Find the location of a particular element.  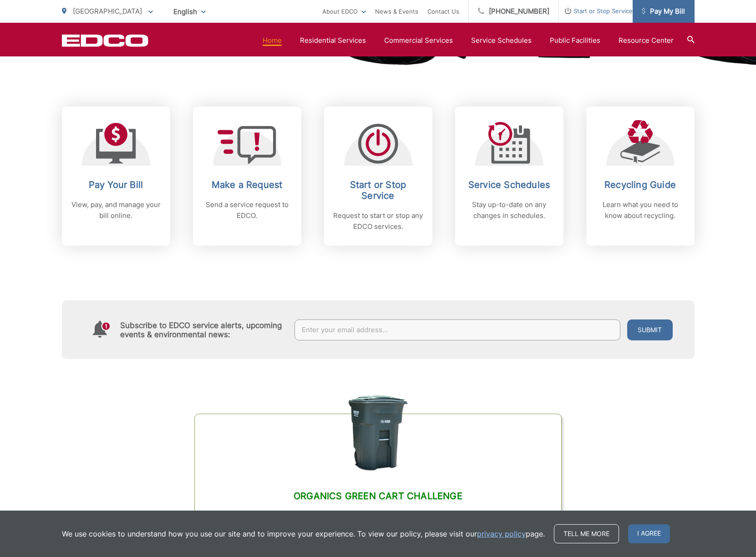

h2: Pay Your Bill is located at coordinates (116, 185).